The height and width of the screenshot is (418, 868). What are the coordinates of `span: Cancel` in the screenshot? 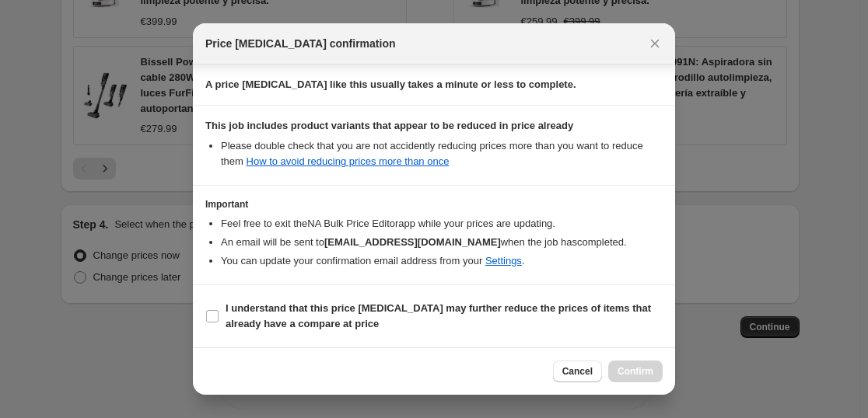 It's located at (577, 371).